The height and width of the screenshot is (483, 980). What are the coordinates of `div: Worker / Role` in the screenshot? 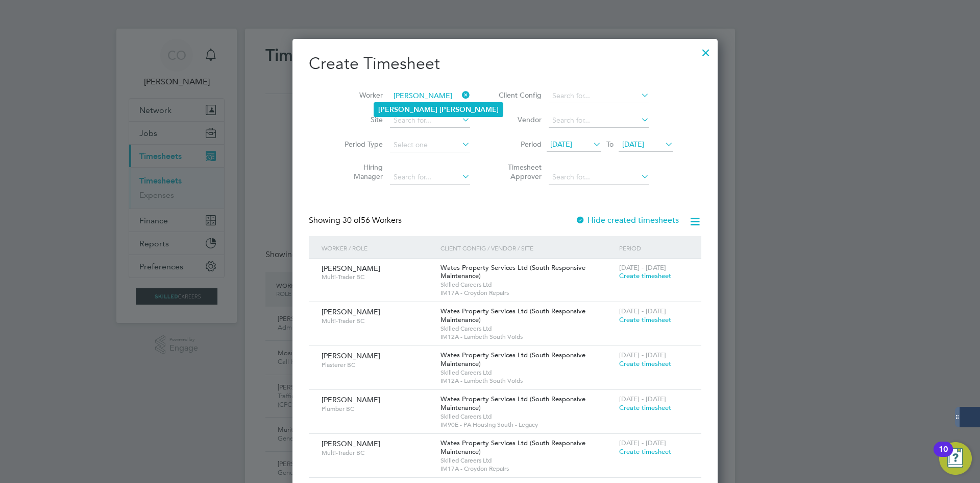 It's located at (378, 248).